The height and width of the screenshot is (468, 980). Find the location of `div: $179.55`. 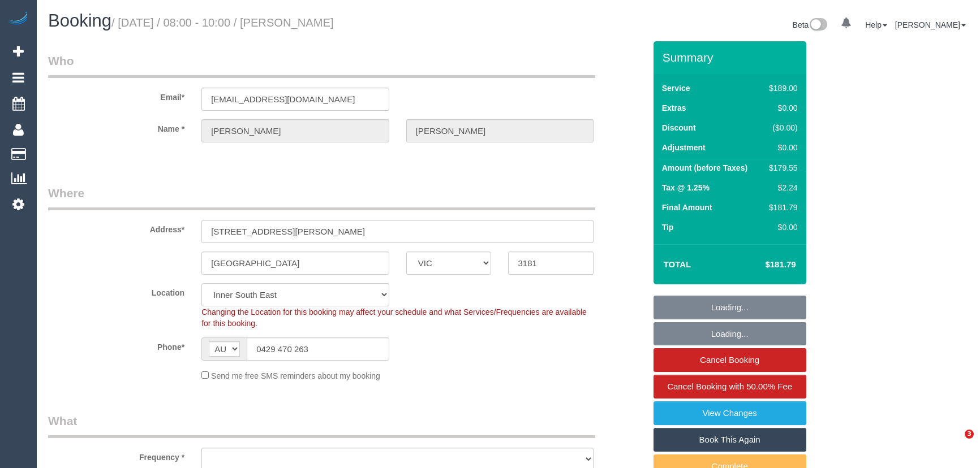

div: $179.55 is located at coordinates (781, 168).